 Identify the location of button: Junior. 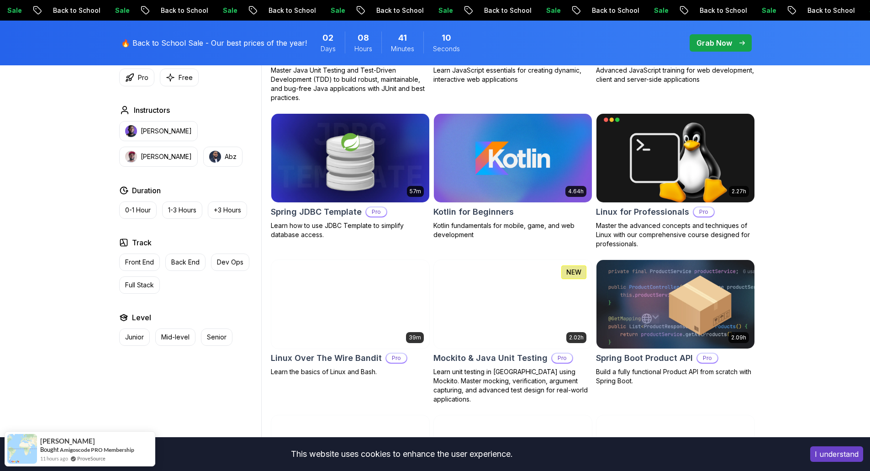
(134, 337).